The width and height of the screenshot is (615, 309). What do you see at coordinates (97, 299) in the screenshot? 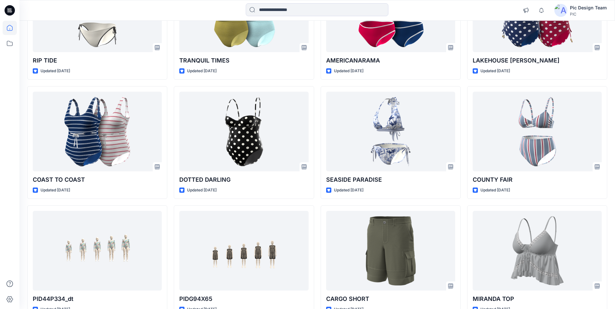
I see `p: PID44P334_dt` at bounding box center [97, 299].